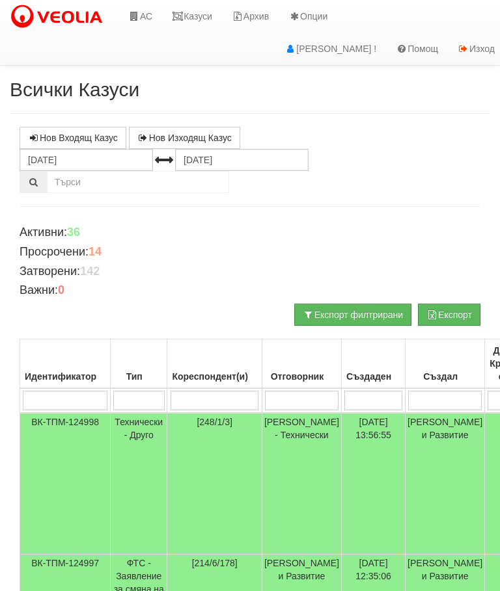  I want to click on th: Създаден: No sort applied, activate to apply an ascending sort, so click(373, 364).